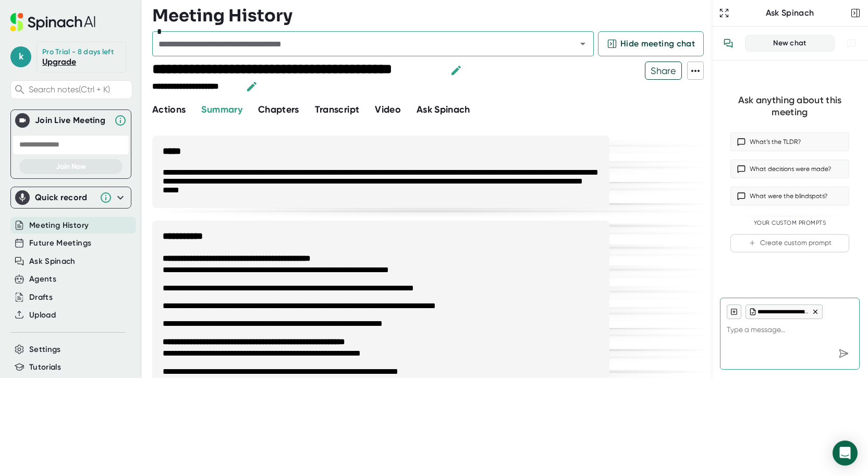  I want to click on div: Agents, so click(43, 278).